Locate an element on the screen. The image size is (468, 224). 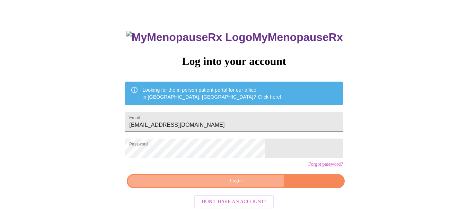
a: Forgot password? is located at coordinates (326, 164).